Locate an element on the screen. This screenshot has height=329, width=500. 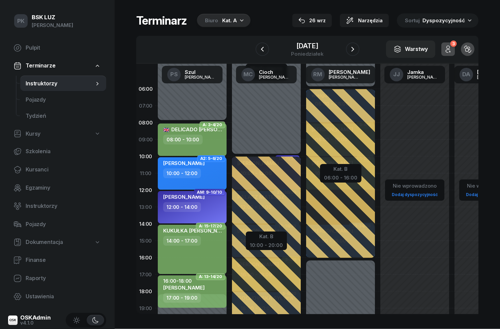
div: 16:00-18:00 is located at coordinates (184, 280).